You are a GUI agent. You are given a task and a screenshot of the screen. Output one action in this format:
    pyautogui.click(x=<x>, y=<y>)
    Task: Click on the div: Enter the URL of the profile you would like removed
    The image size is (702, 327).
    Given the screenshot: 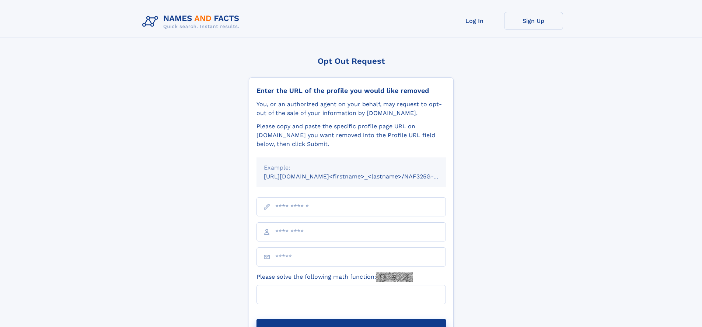 What is the action you would take?
    pyautogui.click(x=351, y=91)
    